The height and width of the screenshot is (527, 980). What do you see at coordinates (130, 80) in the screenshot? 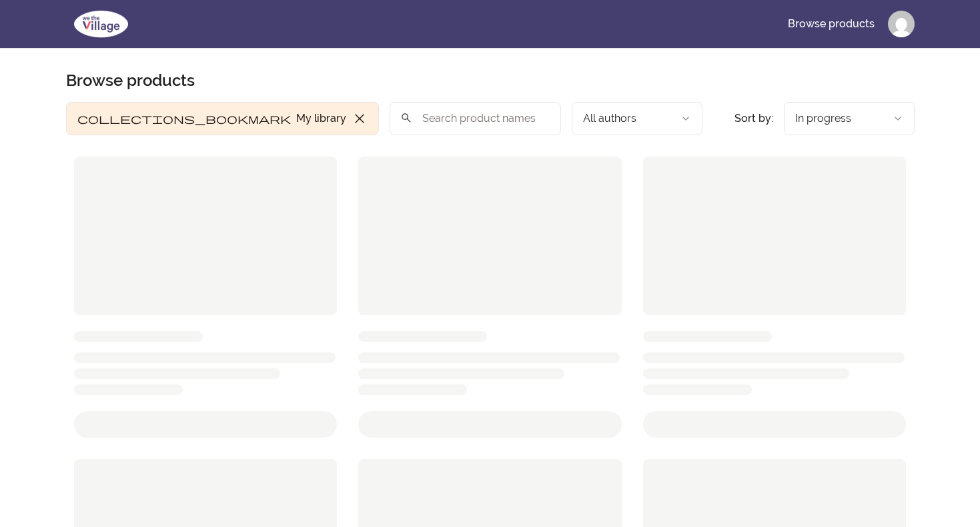
I see `h2: Browse products` at bounding box center [130, 80].